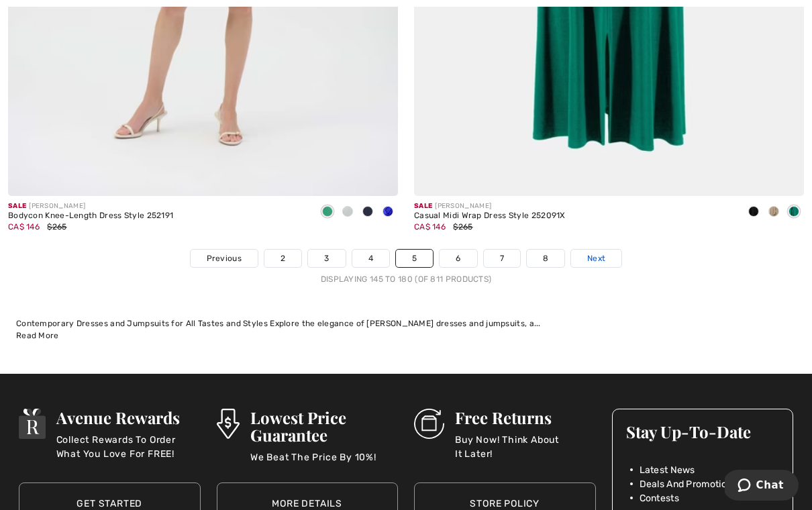  I want to click on p: Buy Now! Think About It Later!, so click(525, 446).